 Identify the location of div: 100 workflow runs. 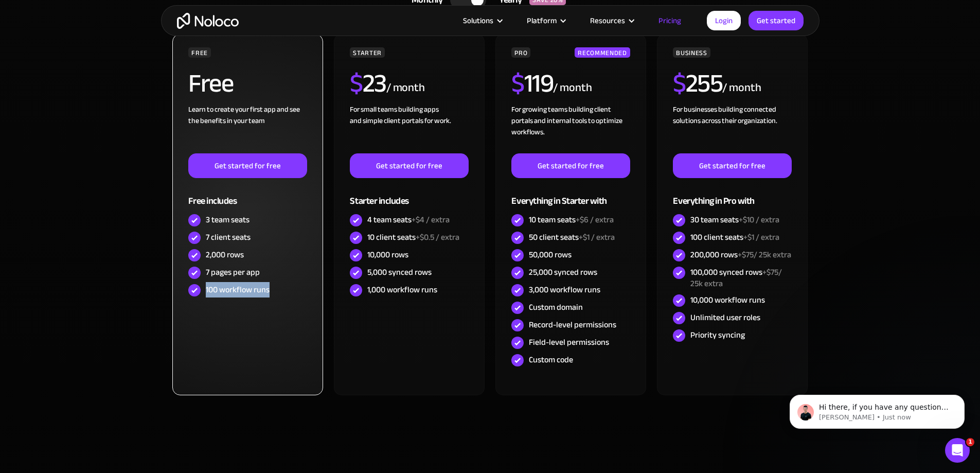
(238, 289).